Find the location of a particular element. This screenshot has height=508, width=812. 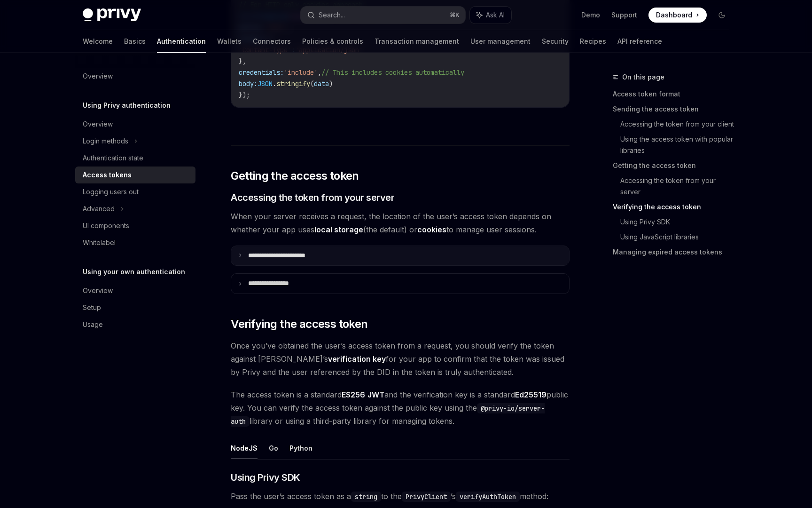

strong: verification key is located at coordinates (357, 358).